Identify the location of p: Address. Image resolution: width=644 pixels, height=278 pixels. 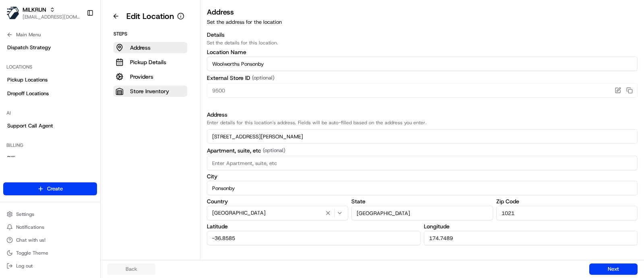
(140, 48).